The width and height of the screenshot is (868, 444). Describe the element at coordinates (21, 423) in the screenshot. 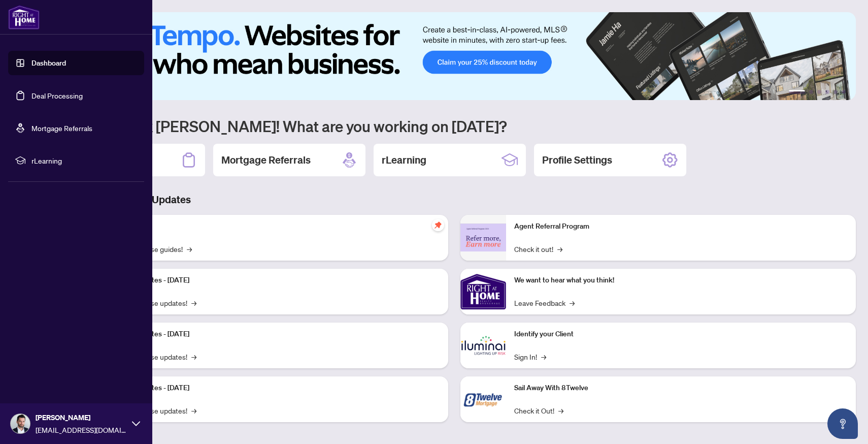

I see `img: Profile Icon` at that location.